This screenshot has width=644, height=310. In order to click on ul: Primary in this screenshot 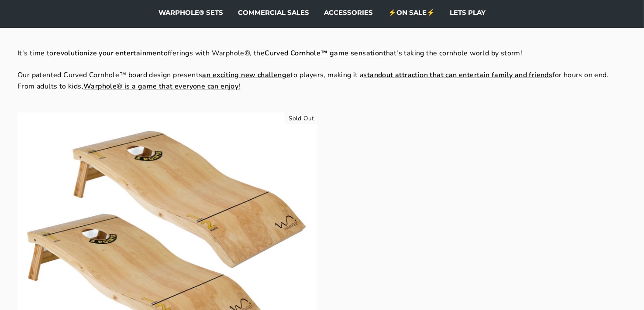, I will do `click(322, 13)`.